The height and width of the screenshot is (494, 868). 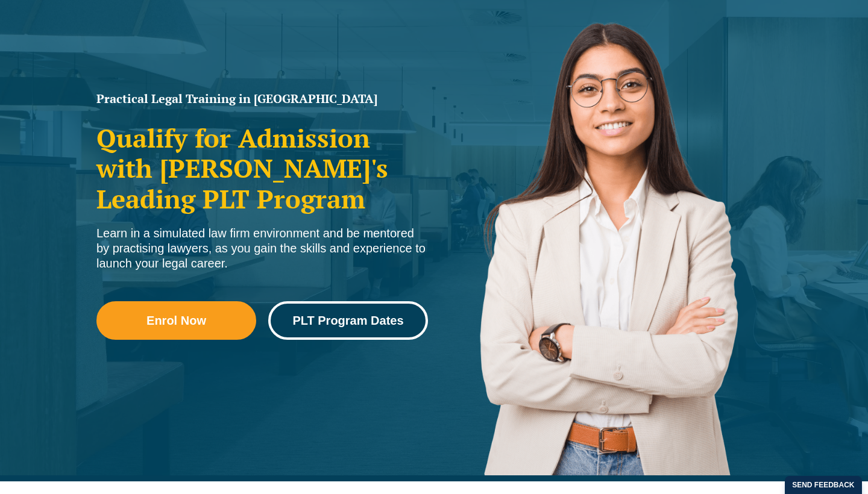 I want to click on a: Enrol Now, so click(x=176, y=321).